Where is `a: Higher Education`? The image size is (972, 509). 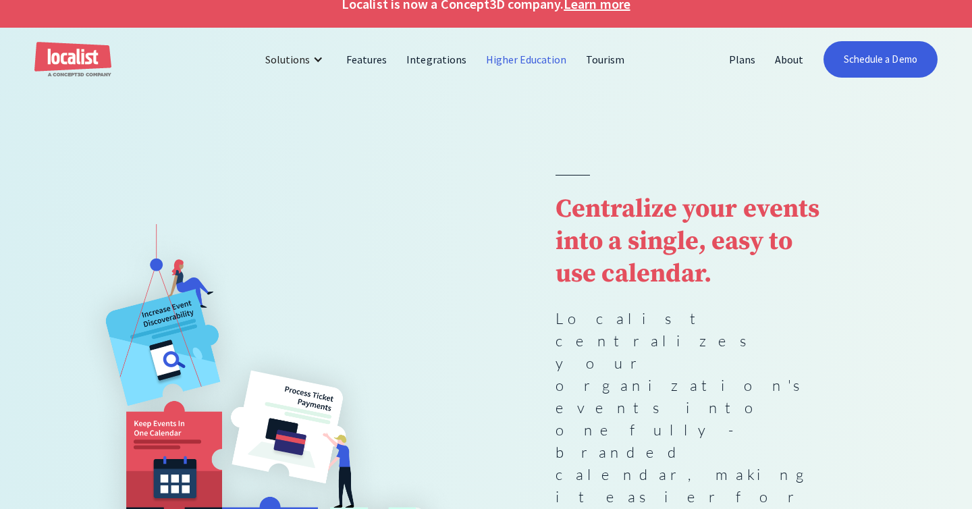 a: Higher Education is located at coordinates (527, 59).